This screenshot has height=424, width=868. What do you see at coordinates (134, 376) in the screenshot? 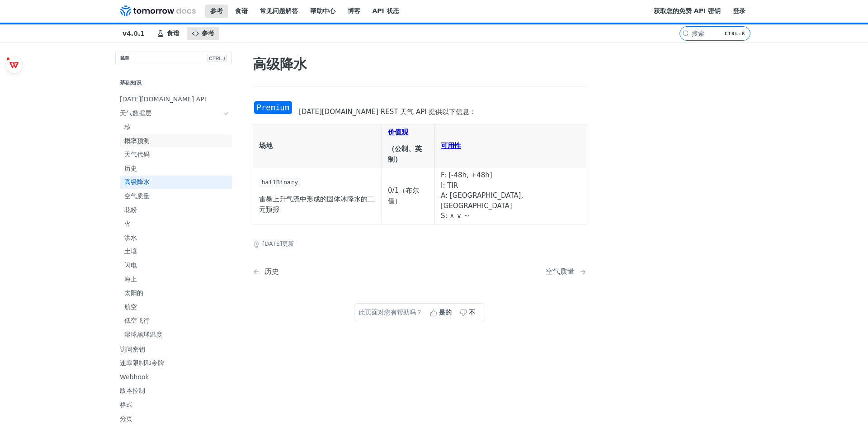
I see `font: Webhook` at bounding box center [134, 376].